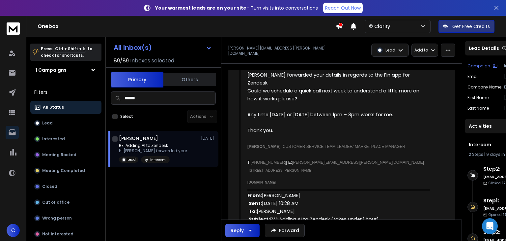  I want to click on h1: 1 Campaigns, so click(51, 70).